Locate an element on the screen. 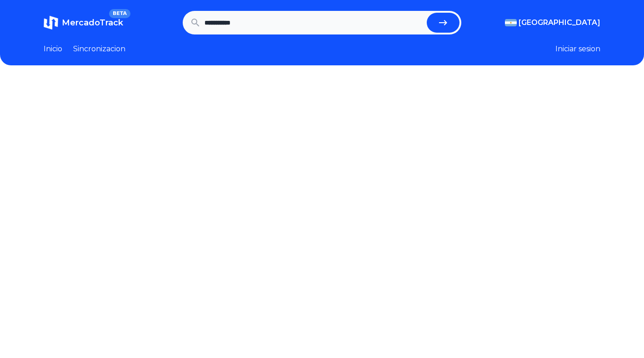  a: MercadoTrackBETA is located at coordinates (83, 23).